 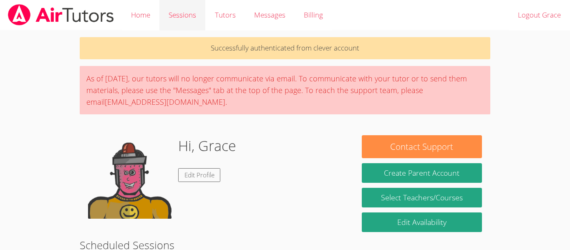 What do you see at coordinates (61, 15) in the screenshot?
I see `img: airtutors_banner-c4298cdbf04f3fff15de1276eac7730deb9818008684d7c2e4769d2f7ddbe033.png` at bounding box center [61, 15].